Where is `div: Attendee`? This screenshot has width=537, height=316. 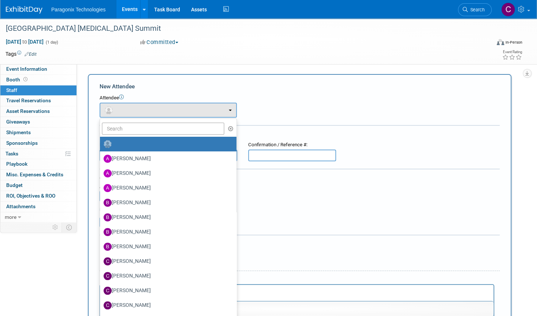 div: Attendee is located at coordinates (300, 98).